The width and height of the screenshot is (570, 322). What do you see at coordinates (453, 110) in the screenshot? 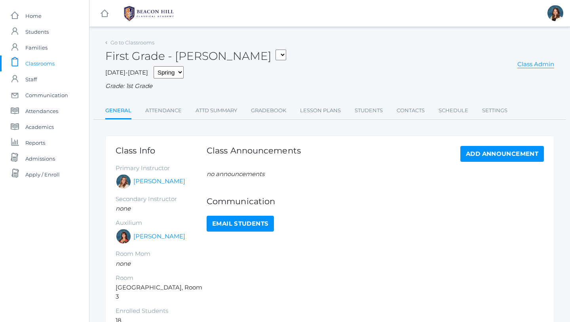
I see `a: Schedule` at bounding box center [453, 110].